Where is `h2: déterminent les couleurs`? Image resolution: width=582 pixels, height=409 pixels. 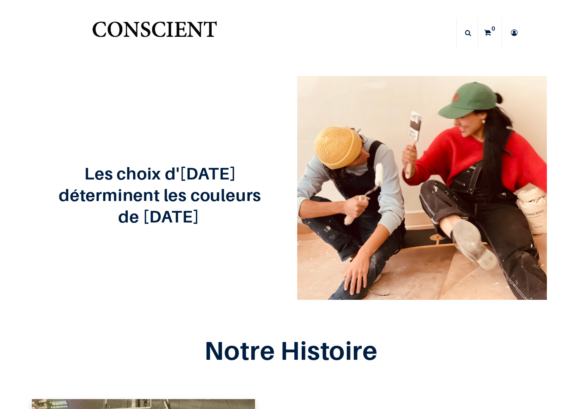
h2: déterminent les couleurs is located at coordinates (160, 195).